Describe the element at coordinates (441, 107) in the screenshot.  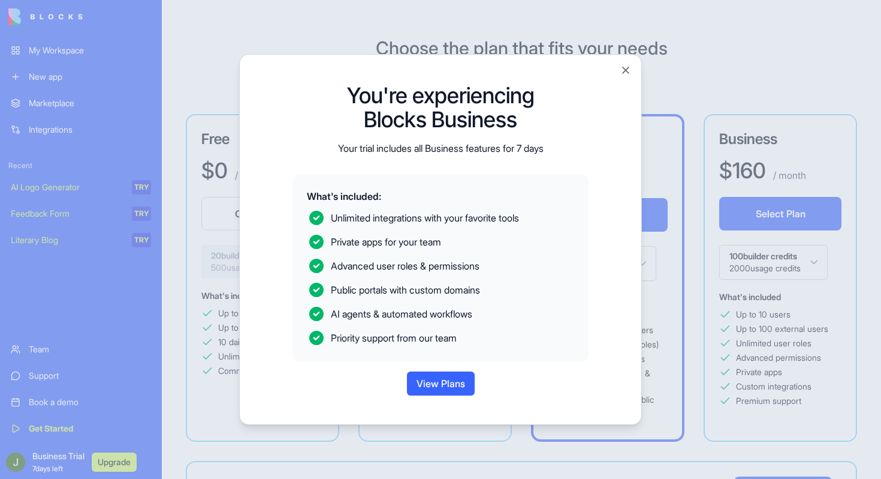
I see `h1: You're experiencing Blocks Business` at that location.